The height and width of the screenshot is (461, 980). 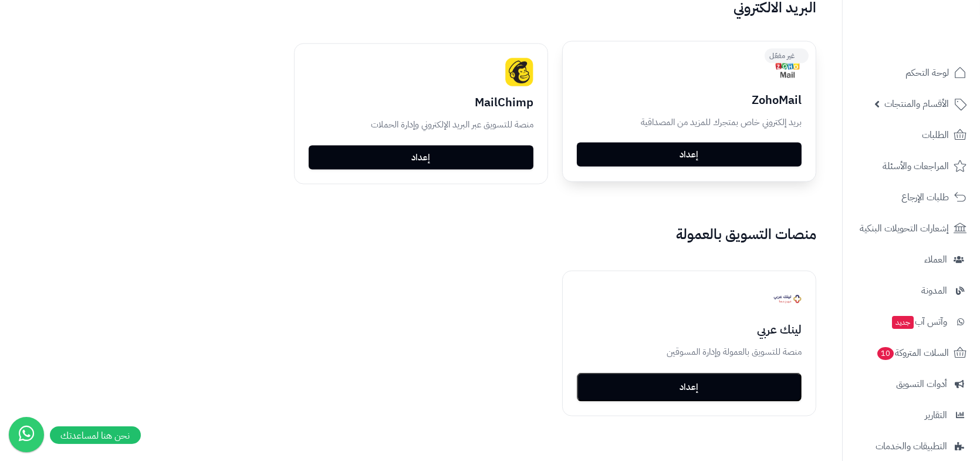 I want to click on span: السلات المتروكة, so click(x=913, y=353).